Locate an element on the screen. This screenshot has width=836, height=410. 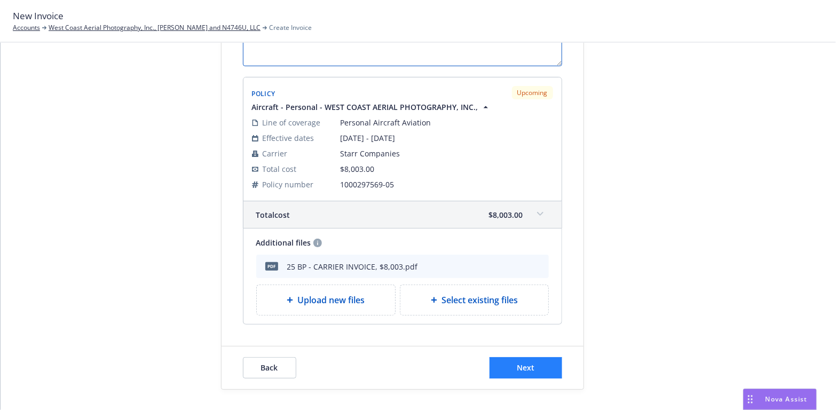
span: Back is located at coordinates (270, 367).